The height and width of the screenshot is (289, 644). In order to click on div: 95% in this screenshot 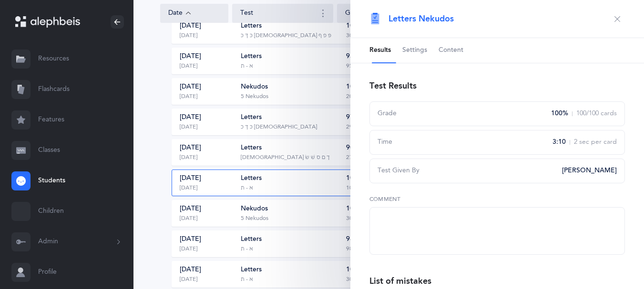, I will do `click(352, 57)`.